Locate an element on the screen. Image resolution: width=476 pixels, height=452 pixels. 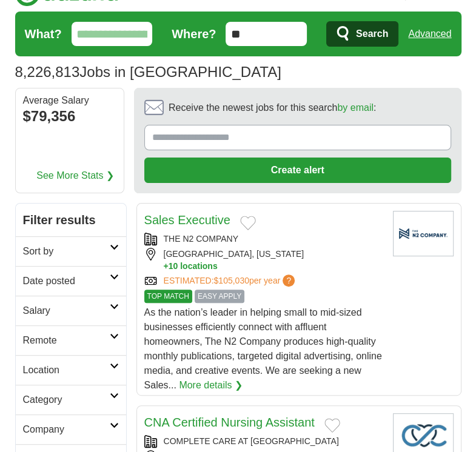
a: ESTIMATED:$105,030per year? is located at coordinates (230, 280).